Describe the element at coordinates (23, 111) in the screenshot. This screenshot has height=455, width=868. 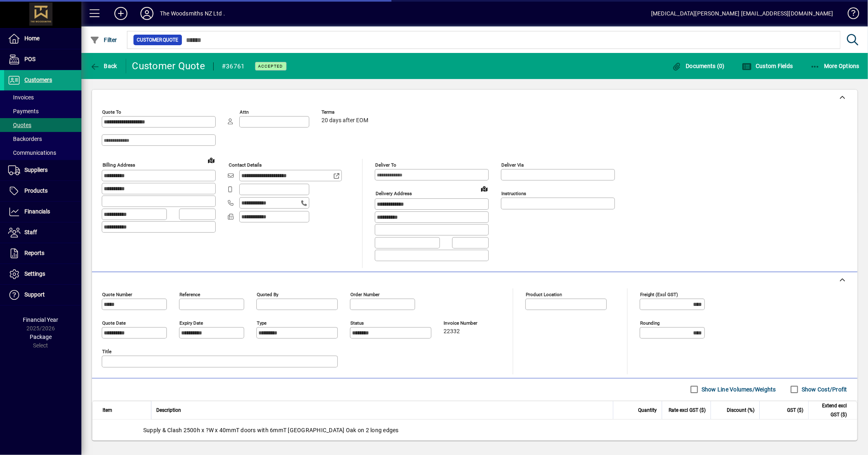
I see `span: Payments` at that location.